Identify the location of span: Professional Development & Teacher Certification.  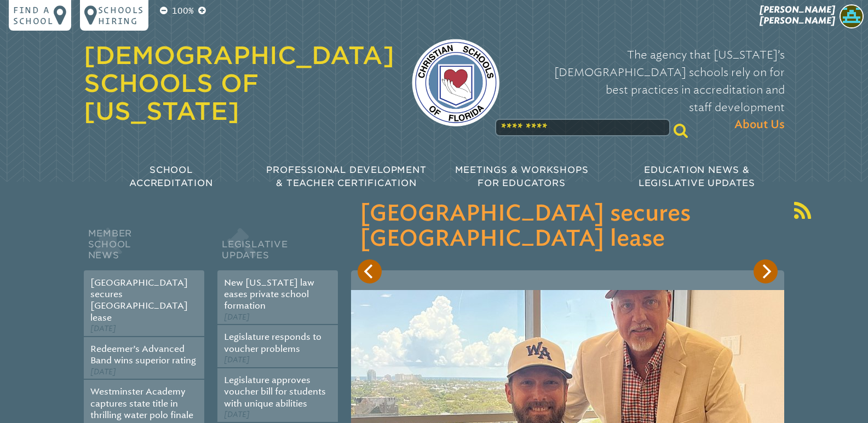
(346, 176).